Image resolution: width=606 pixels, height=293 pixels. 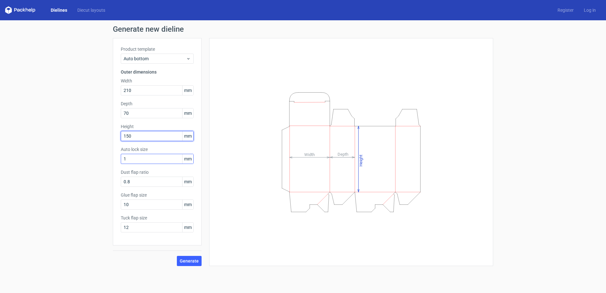 I want to click on label: Height, so click(x=157, y=126).